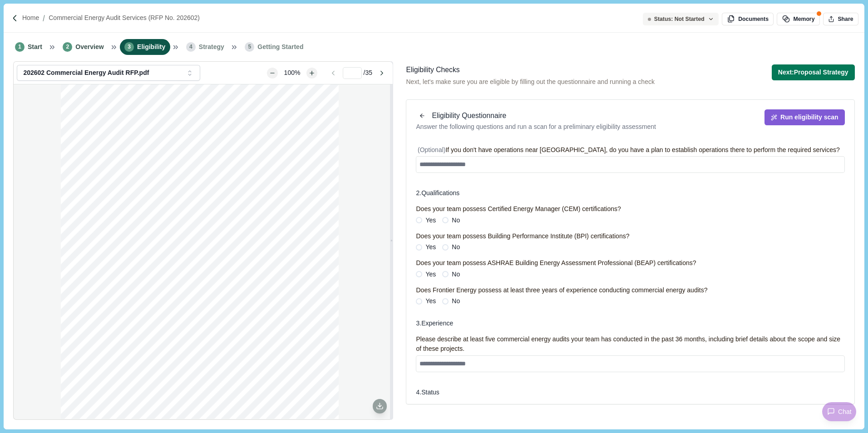  Describe the element at coordinates (630, 323) in the screenshot. I see `h4: 3 . Experience` at that location.